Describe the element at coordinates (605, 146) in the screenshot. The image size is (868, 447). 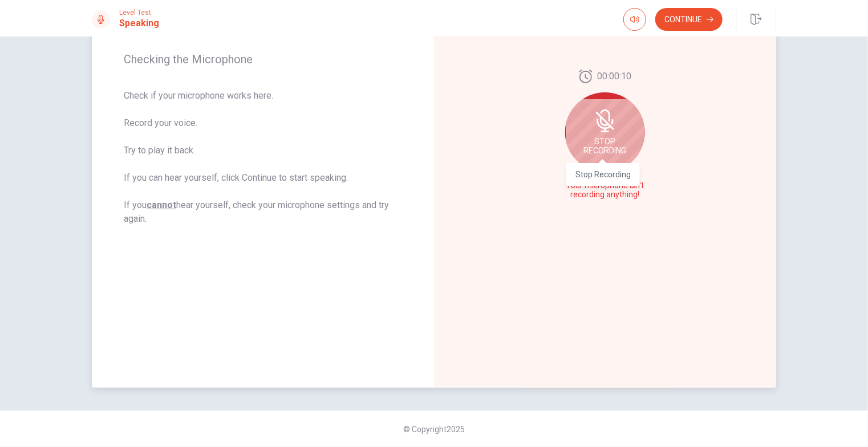
I see `span: Stop Recording` at that location.